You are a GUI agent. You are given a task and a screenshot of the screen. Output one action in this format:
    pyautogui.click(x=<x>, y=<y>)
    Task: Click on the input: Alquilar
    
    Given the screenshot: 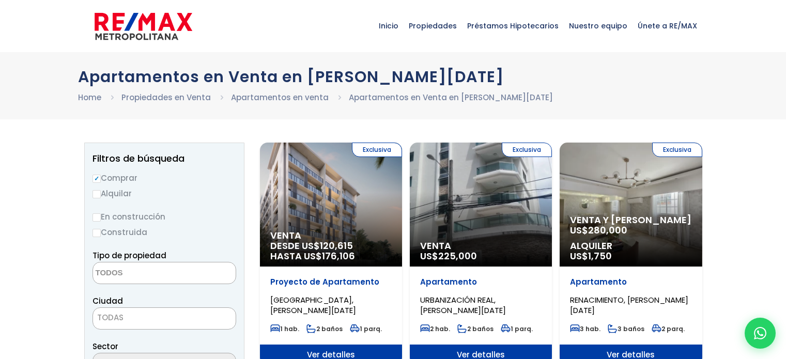 What is the action you would take?
    pyautogui.click(x=97, y=194)
    